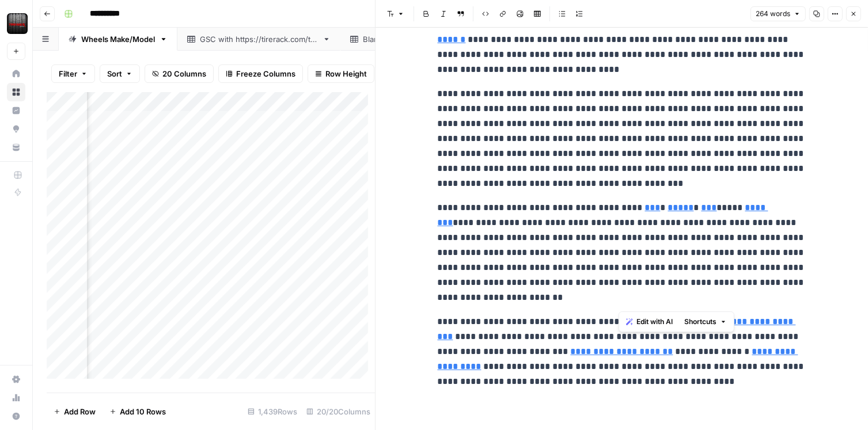 The image size is (868, 430). Describe the element at coordinates (184, 73) in the screenshot. I see `span: 20 Columns` at that location.